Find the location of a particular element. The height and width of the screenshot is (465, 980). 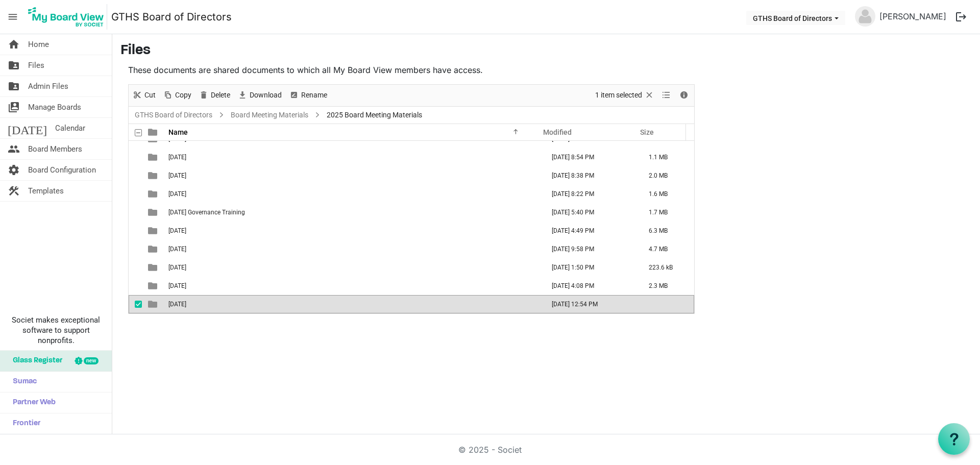

span: 2025 Board Meeting Materials is located at coordinates (374, 115).